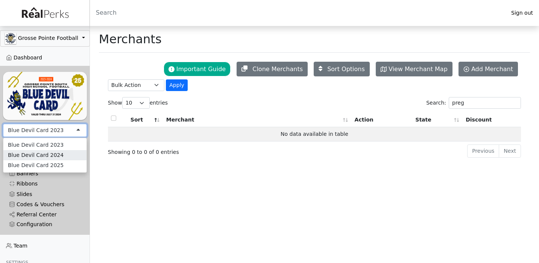 Image resolution: width=539 pixels, height=263 pixels. I want to click on a: Slides, so click(45, 194).